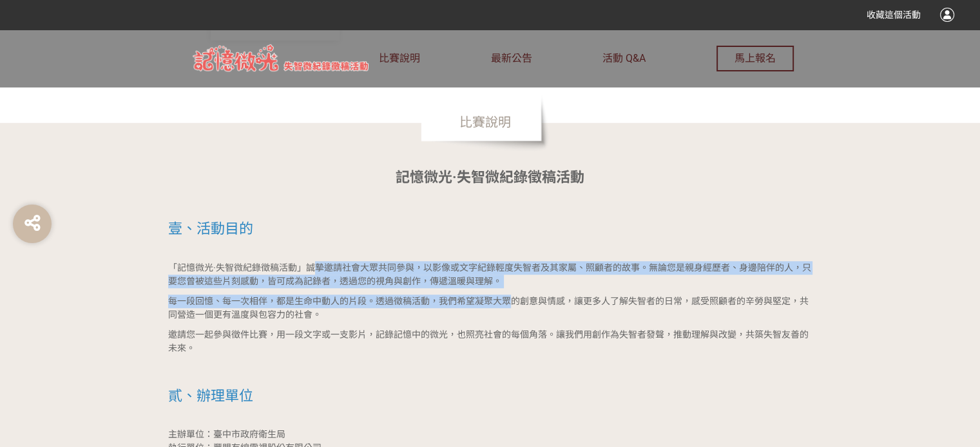 The image size is (980, 447). Describe the element at coordinates (489, 307) in the screenshot. I see `span: 每一段回憶、每一次相伴，都是生命中動人的片段。透過徵稿活動，我們希望凝聚大眾的創意與情感，讓更多人了解失智者的日常，感受照顧者的辛勞與堅定，共同營造一個更有溫度與包容力的社會。` at that location.